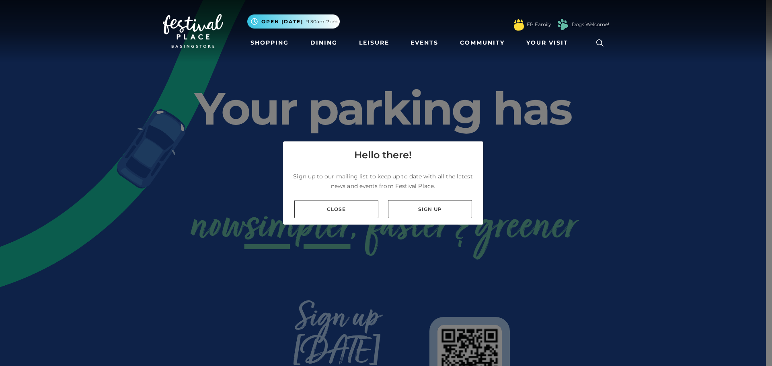 The height and width of the screenshot is (366, 772). Describe the element at coordinates (336, 209) in the screenshot. I see `a: Close` at that location.